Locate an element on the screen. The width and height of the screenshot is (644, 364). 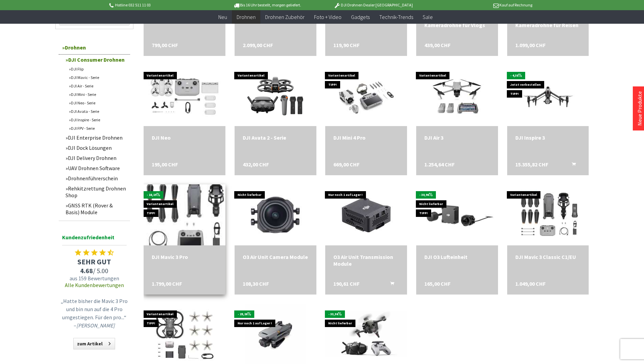
div: O3 Air Unit Transmission Module is located at coordinates (366, 261).